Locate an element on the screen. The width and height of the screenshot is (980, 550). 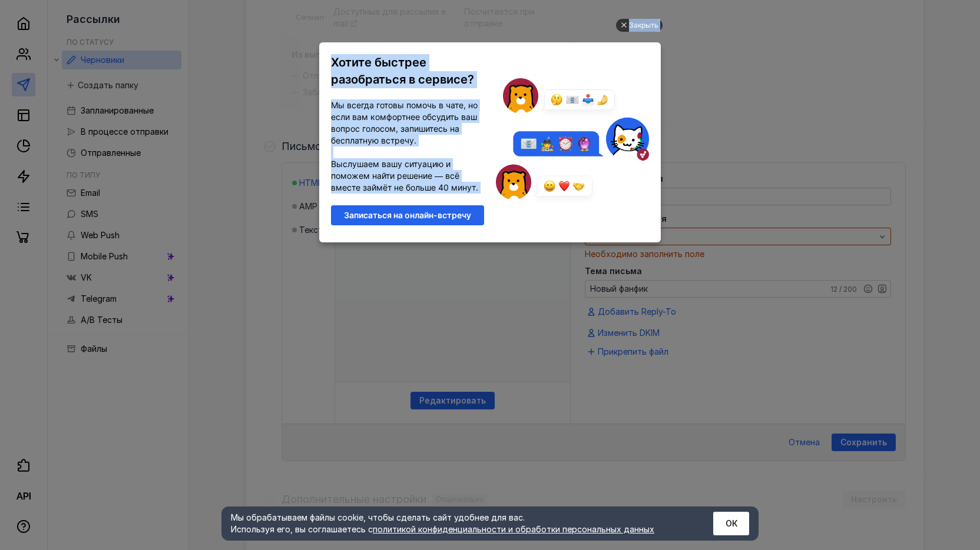
div: Мы обрабатываем файлы cookie, чтобы сделать сайт удобнее для вас. Используя его, вы соглашаетесь c is located at coordinates (458, 524).